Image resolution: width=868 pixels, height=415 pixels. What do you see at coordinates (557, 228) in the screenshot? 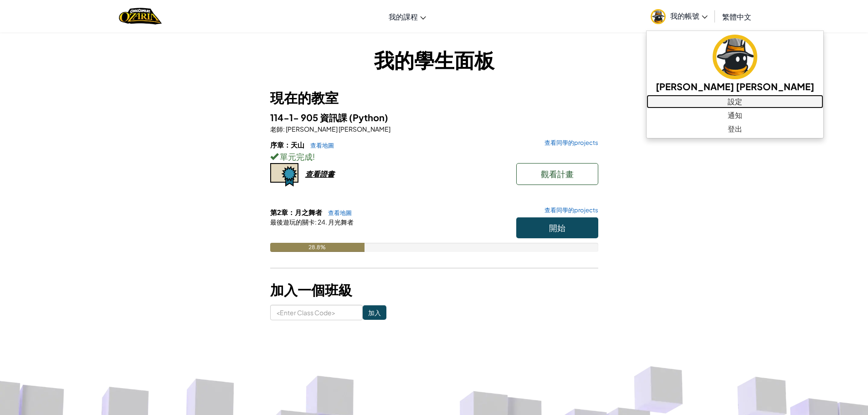
I see `button: 開始` at bounding box center [557, 228].